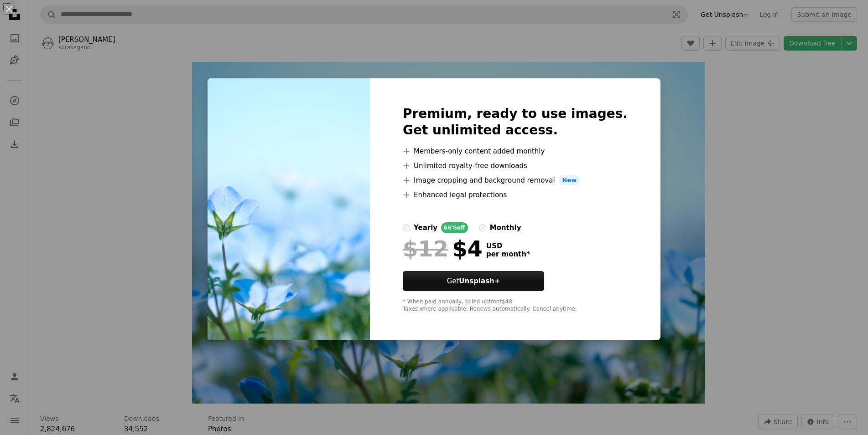  Describe the element at coordinates (442, 249) in the screenshot. I see `div: $4` at that location.